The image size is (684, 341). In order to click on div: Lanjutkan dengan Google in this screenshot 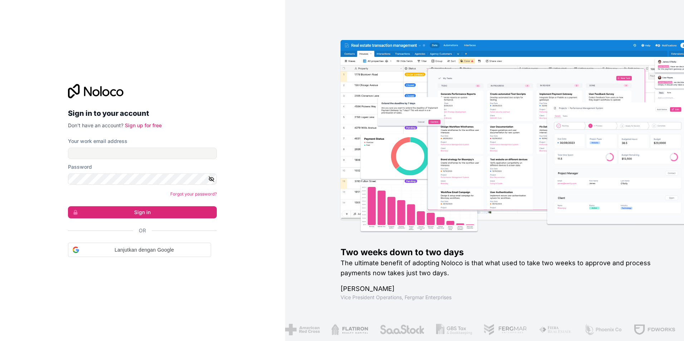, I will do `click(140, 250)`.